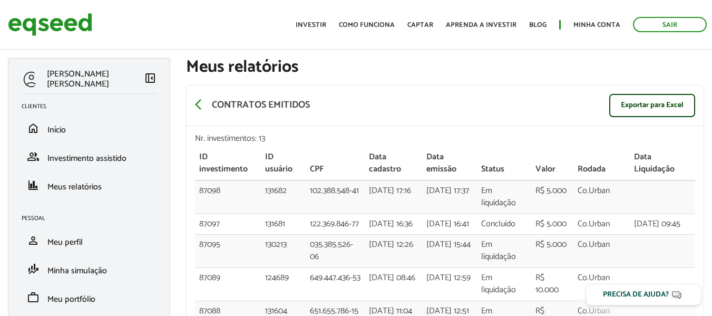 The image size is (712, 316). What do you see at coordinates (552, 284) in the screenshot?
I see `td: R$ 10.000` at bounding box center [552, 284].